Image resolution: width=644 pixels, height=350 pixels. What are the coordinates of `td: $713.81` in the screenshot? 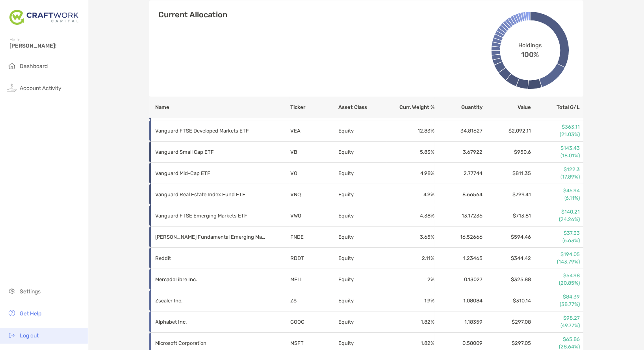 It's located at (508, 216).